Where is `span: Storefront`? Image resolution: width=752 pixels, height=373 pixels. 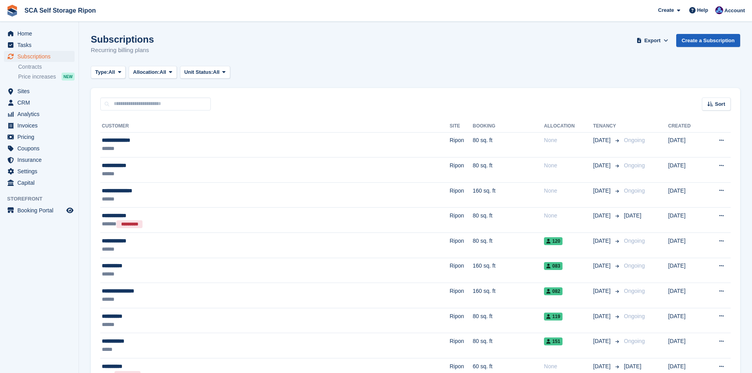 span: Storefront is located at coordinates (43, 199).